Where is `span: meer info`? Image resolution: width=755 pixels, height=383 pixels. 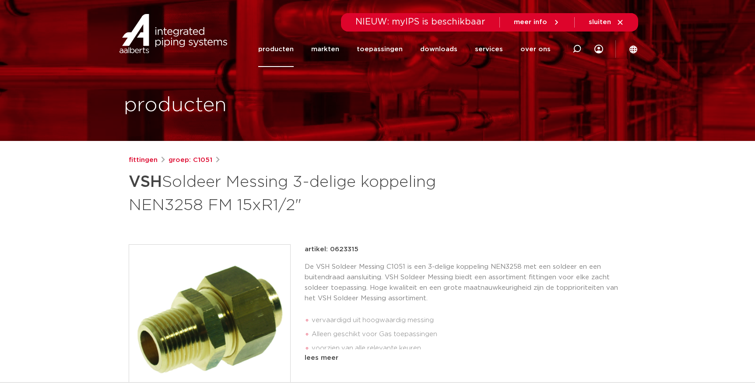 span: meer info is located at coordinates (530, 22).